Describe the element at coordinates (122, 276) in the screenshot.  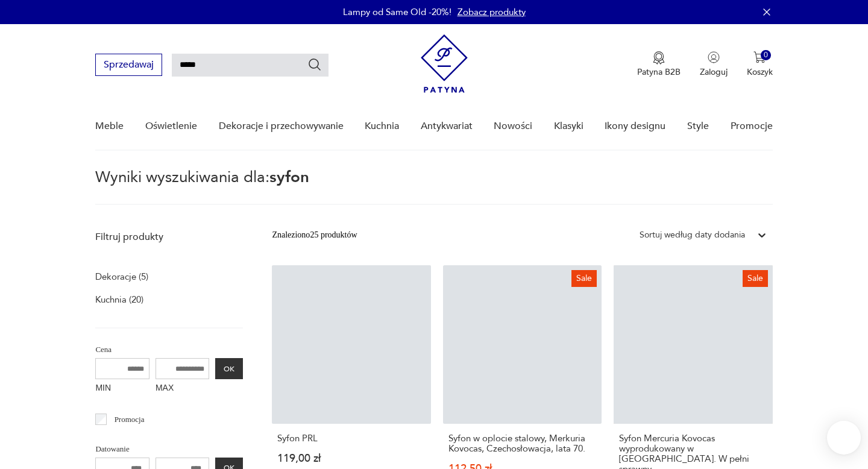
I see `p: Dekoracje (5)` at that location.